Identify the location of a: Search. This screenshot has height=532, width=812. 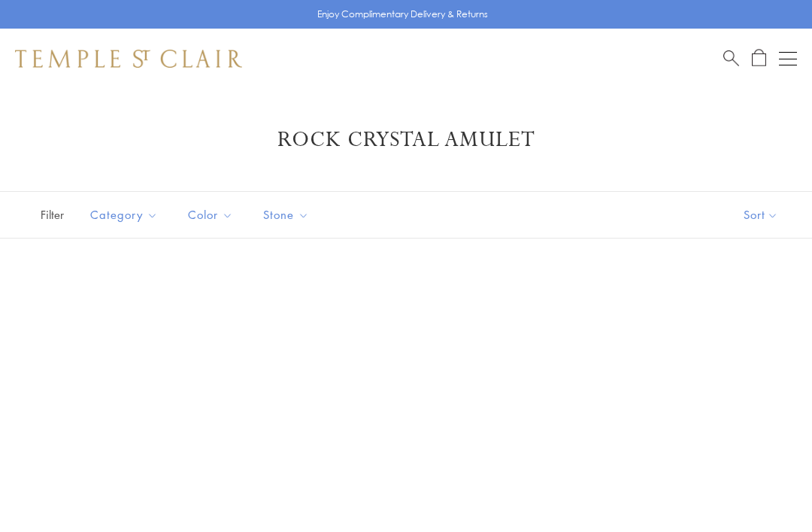
(731, 58).